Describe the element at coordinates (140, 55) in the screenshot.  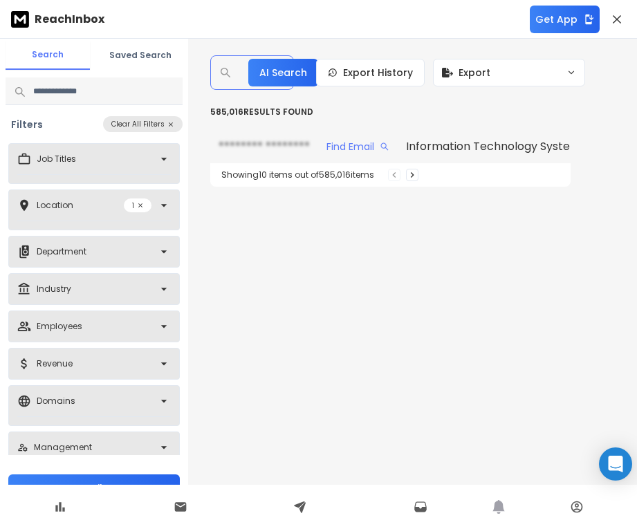
I see `button: Saved Search` at that location.